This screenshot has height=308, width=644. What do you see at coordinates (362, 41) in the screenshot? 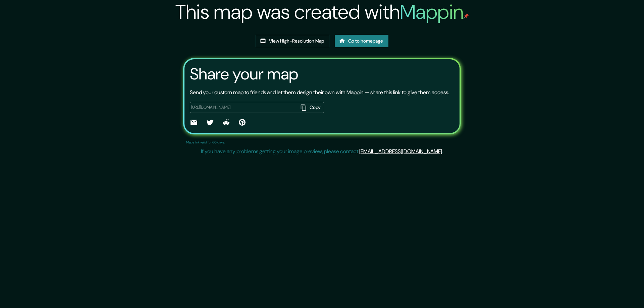
I see `a: Go to homepage` at bounding box center [362, 41].